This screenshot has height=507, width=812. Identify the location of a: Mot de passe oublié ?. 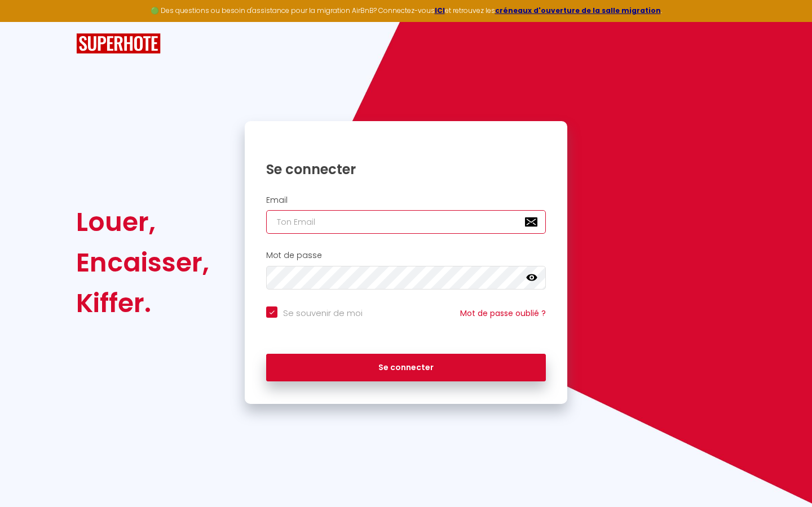
(503, 313).